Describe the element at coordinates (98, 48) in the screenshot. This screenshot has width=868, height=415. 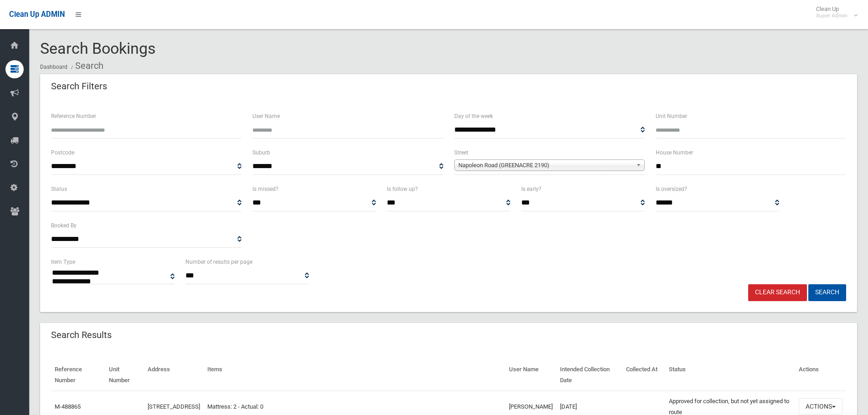
I see `span: Search Bookings` at that location.